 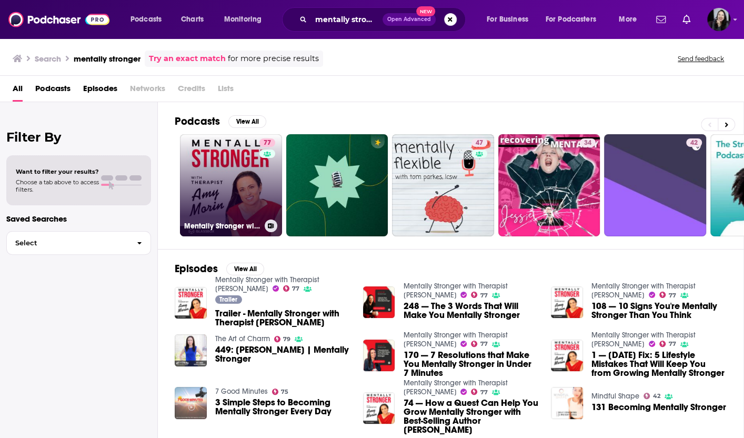 I want to click on img: 74 — How a Quest Can Help You Grow Mentally Stronger with Best-Selling Author James Altucher, so click(x=379, y=408).